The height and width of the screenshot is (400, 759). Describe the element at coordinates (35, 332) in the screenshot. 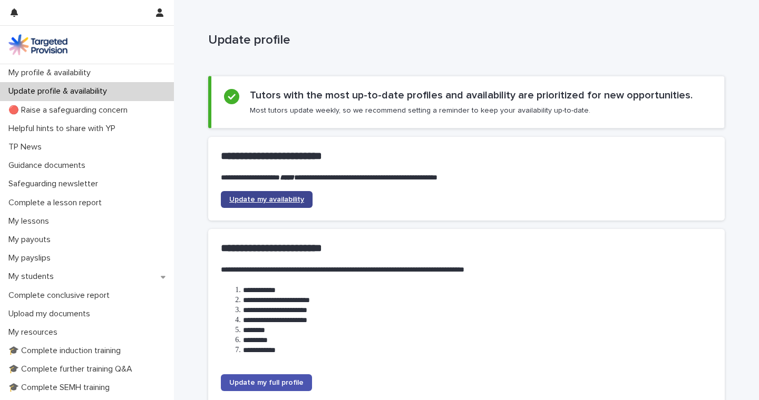

I see `p: My resources` at that location.